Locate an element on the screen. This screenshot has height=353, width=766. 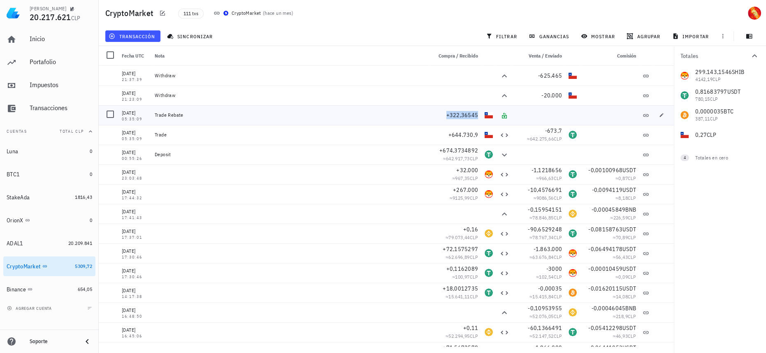
a: Transacciones is located at coordinates (49, 109).